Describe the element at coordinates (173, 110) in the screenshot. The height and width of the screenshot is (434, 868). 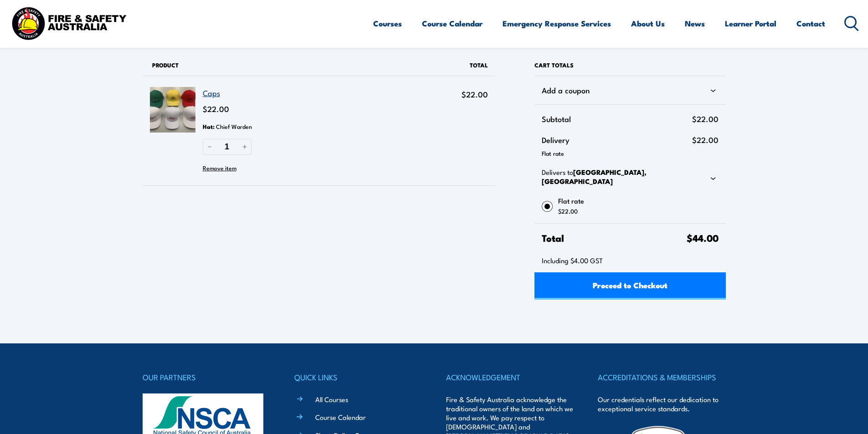
I see `img: Caps` at that location.